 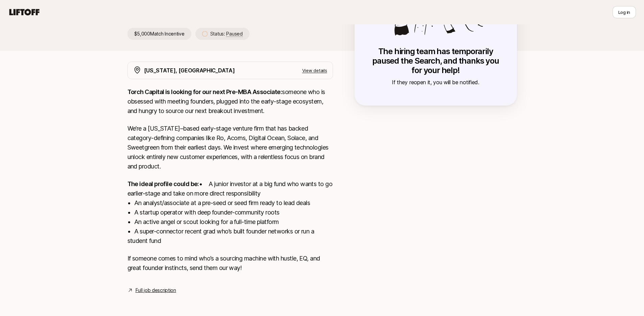 What do you see at coordinates (436, 82) in the screenshot?
I see `p: If they reopen it, you will be notified.` at bounding box center [436, 82].